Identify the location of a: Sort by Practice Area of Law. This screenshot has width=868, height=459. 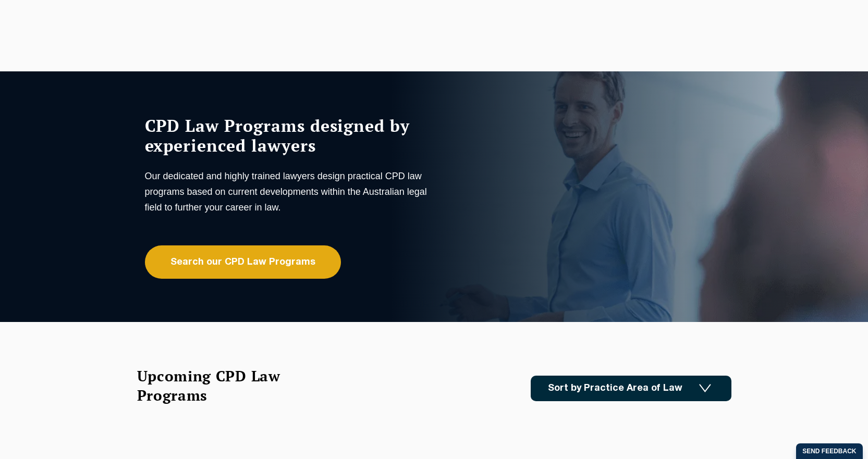
(631, 388).